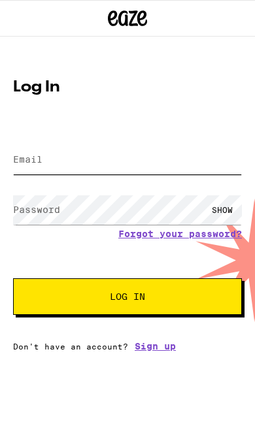 Image resolution: width=255 pixels, height=422 pixels. Describe the element at coordinates (222, 209) in the screenshot. I see `div: SHOW` at that location.